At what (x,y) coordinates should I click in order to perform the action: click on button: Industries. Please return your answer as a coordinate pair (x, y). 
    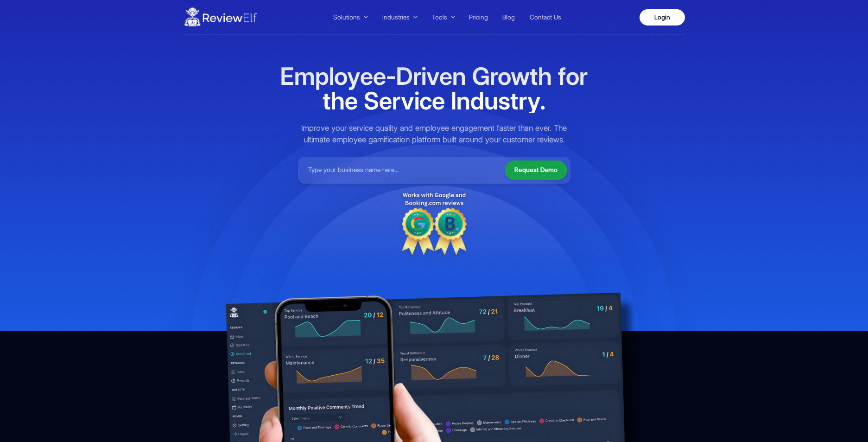
    Looking at the image, I should click on (399, 17).